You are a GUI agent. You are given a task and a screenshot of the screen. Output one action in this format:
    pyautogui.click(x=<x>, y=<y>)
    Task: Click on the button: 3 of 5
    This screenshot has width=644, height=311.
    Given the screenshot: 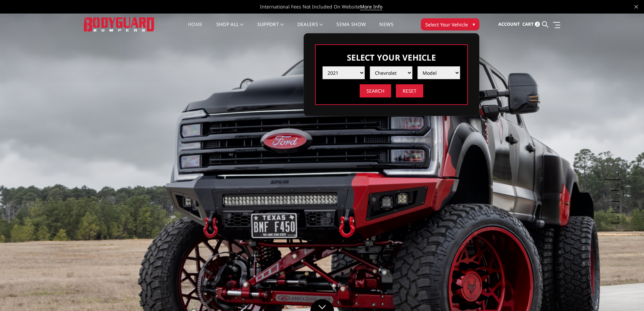 What is the action you would take?
    pyautogui.click(x=616, y=196)
    